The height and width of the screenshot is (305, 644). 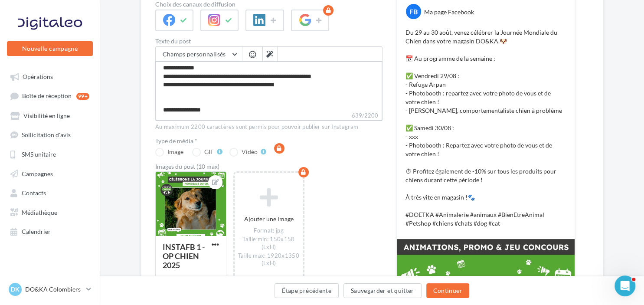 What do you see at coordinates (38, 76) in the screenshot?
I see `span: Opérations` at bounding box center [38, 76].